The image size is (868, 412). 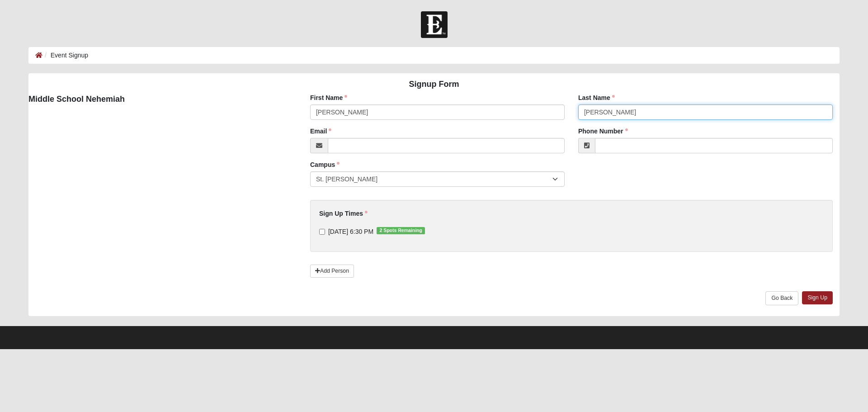 I want to click on li: Event Signup, so click(x=65, y=55).